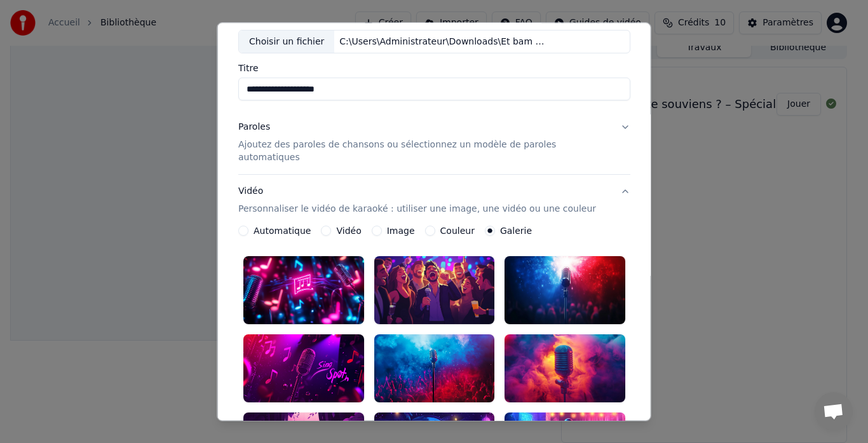 Image resolution: width=868 pixels, height=443 pixels. What do you see at coordinates (424, 152) in the screenshot?
I see `p: Ajoutez des paroles de chansons ou sélectionnez un modèle de paroles automatiques` at bounding box center [424, 152].